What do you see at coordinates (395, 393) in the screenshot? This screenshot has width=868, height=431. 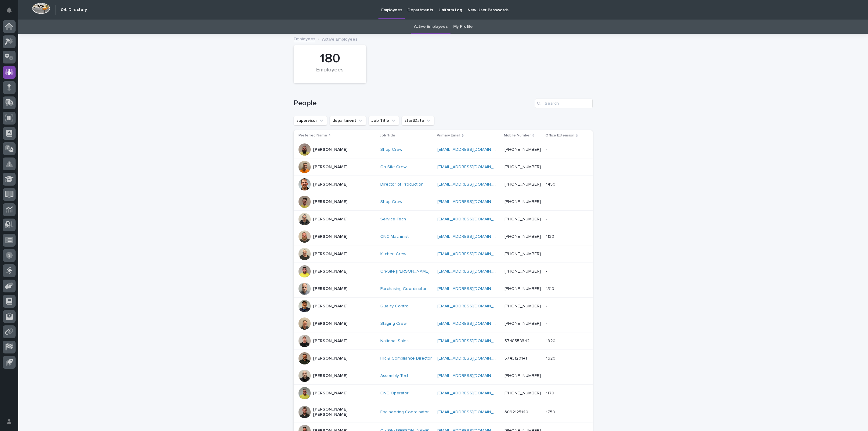 I see `a: CNC Operator` at bounding box center [395, 393].